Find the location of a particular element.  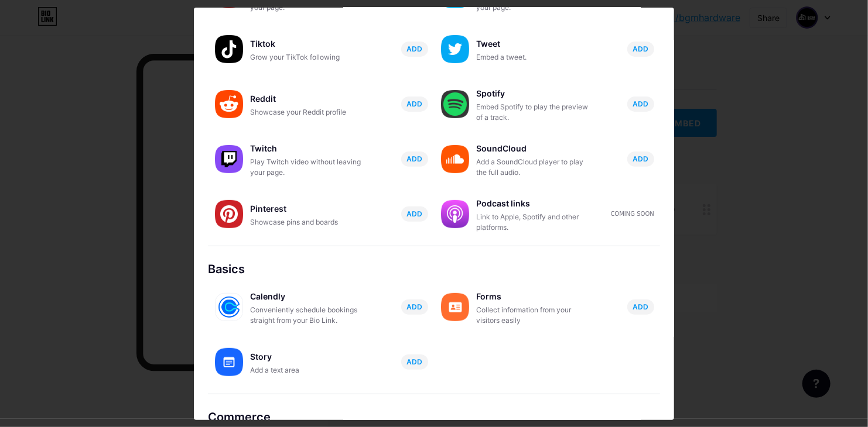

div: Pinterest is located at coordinates (308, 209).